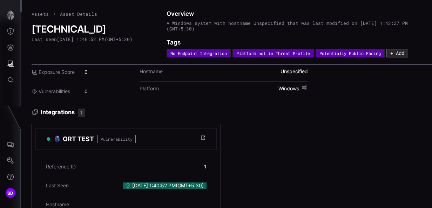  Describe the element at coordinates (11, 193) in the screenshot. I see `button: SD` at that location.